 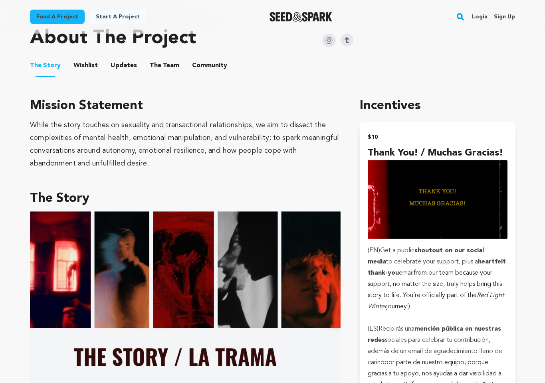 I want to click on img: Seed&Spark Tumblr Icon, so click(x=347, y=40).